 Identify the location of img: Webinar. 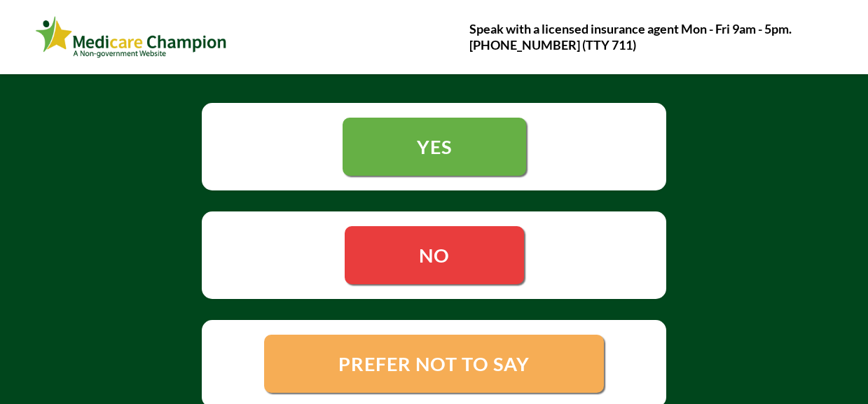
(131, 37).